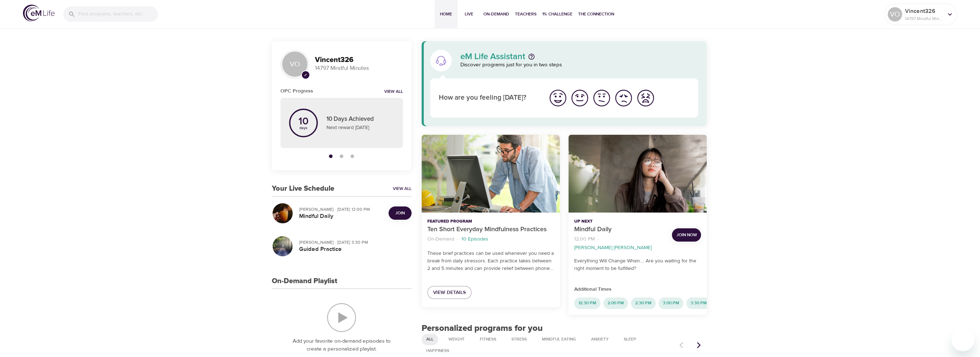 This screenshot has height=357, width=980. What do you see at coordinates (600, 340) in the screenshot?
I see `div: Anxiety` at bounding box center [600, 340].